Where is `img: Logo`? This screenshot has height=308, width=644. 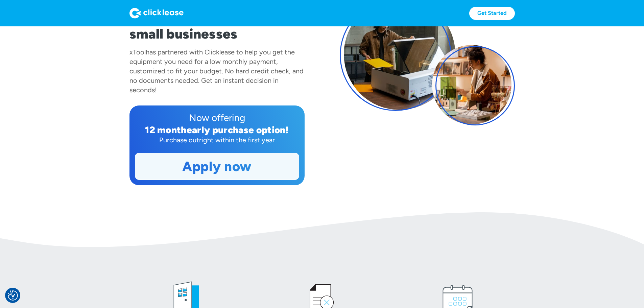
img: Logo is located at coordinates (156, 13).